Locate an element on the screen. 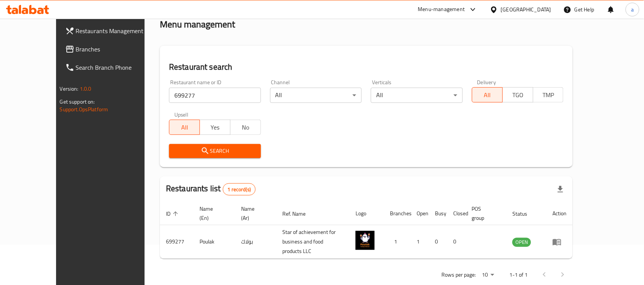  span: POS group is located at coordinates (484, 213).